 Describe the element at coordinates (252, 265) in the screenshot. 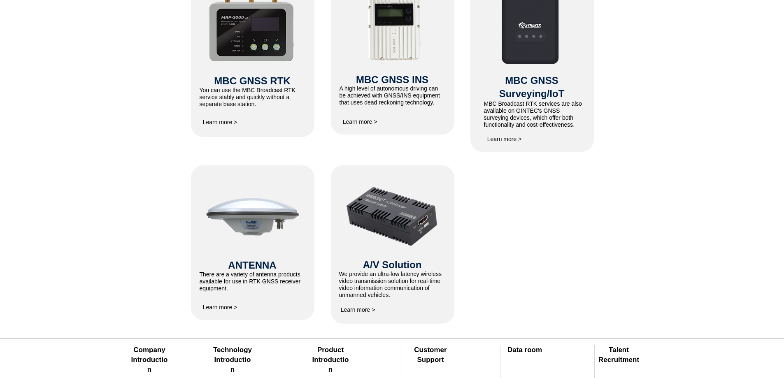

I see `font: ANTENNA` at that location.